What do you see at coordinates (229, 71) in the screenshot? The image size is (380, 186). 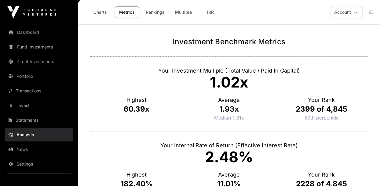 I see `p: Your Investment Multiple (Total Value / Paid In Capital)` at bounding box center [229, 71].